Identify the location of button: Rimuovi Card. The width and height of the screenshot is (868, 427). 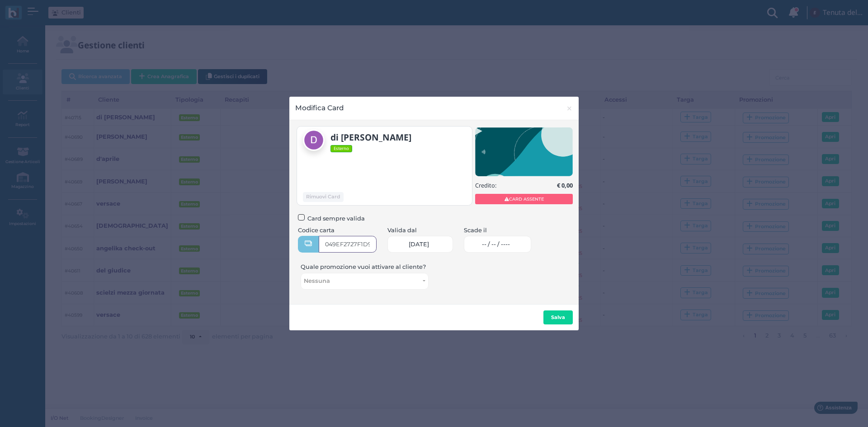
(323, 197).